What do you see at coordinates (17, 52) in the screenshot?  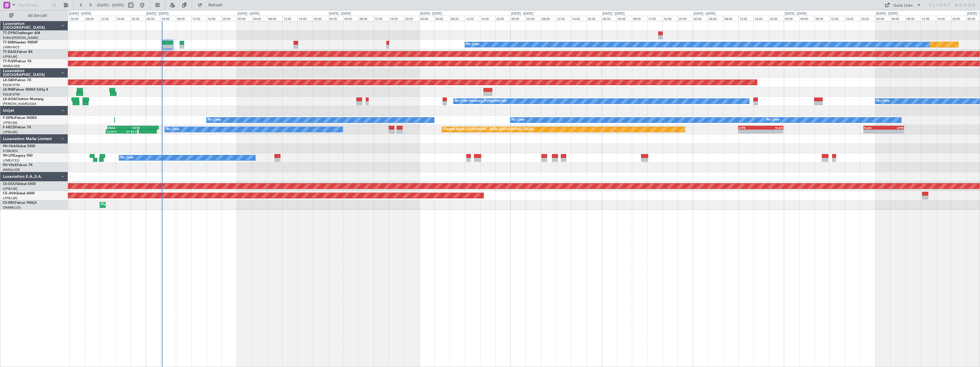 I see `a: T7-EAGLFalcon 8X` at bounding box center [17, 52].